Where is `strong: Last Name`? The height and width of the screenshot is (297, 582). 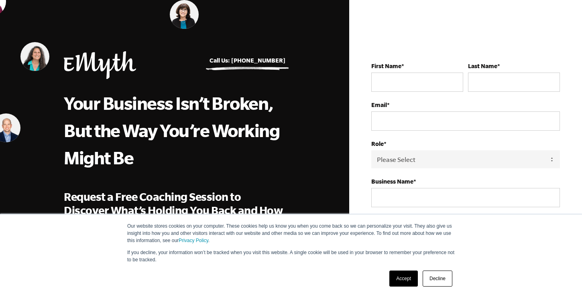 strong: Last Name is located at coordinates (482, 66).